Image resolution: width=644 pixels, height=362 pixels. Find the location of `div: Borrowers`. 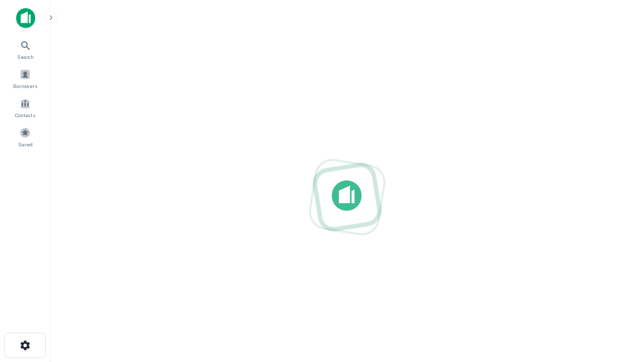

div: Borrowers is located at coordinates (25, 79).